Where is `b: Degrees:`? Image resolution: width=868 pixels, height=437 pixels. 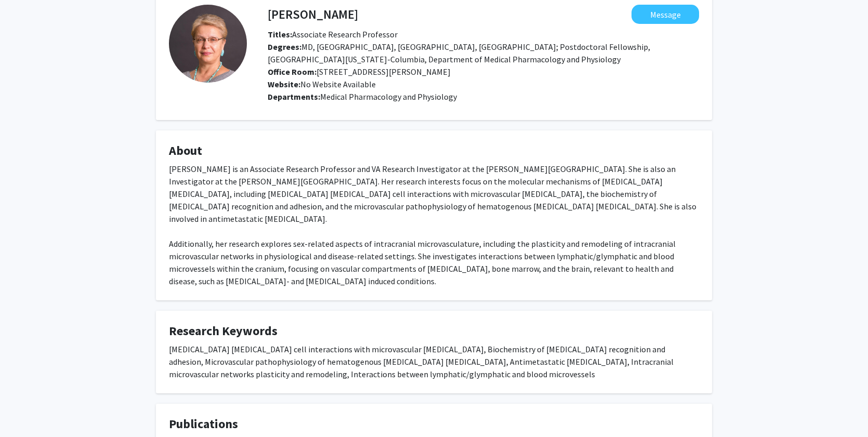 b: Degrees: is located at coordinates (284, 46).